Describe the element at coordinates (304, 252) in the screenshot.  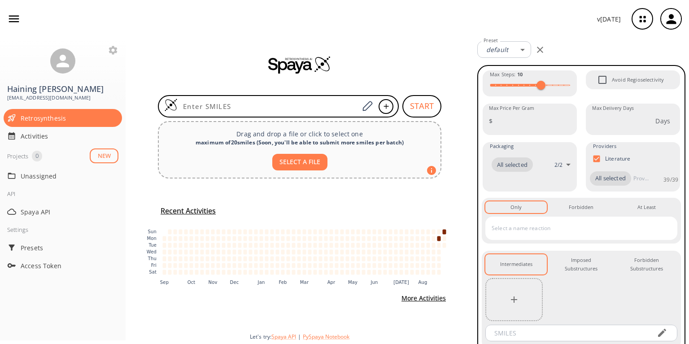
I see `g: cell` at that location.